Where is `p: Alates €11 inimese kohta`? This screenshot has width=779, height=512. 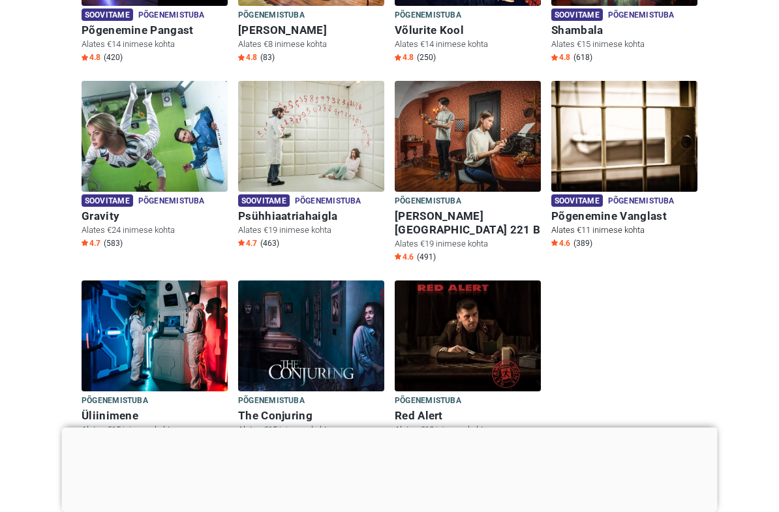 p: Alates €11 inimese kohta is located at coordinates (625, 231).